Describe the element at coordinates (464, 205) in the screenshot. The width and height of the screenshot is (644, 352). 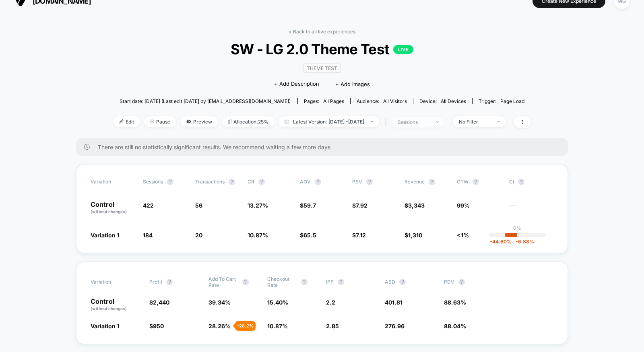
I see `span: 99%` at that location.